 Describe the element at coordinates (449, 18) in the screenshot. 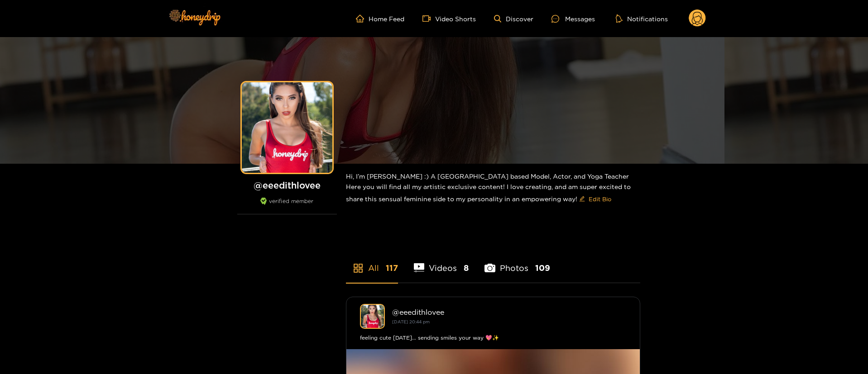

I see `a: Video Shorts` at that location.